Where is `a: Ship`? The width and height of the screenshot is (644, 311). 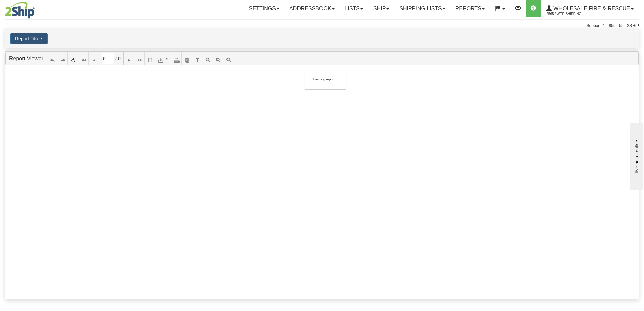 a: Ship is located at coordinates (381, 9).